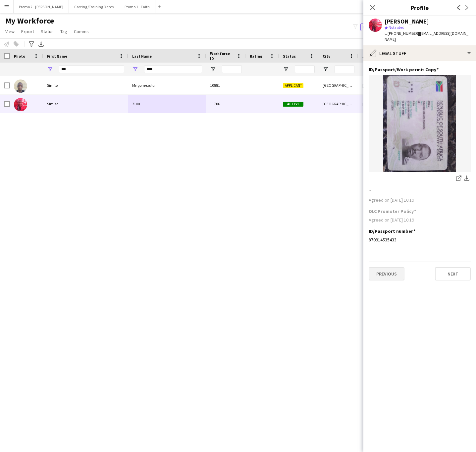  What do you see at coordinates (403, 70) in the screenshot?
I see `h3: ID/Passport/Work permit Copy` at bounding box center [403, 70].